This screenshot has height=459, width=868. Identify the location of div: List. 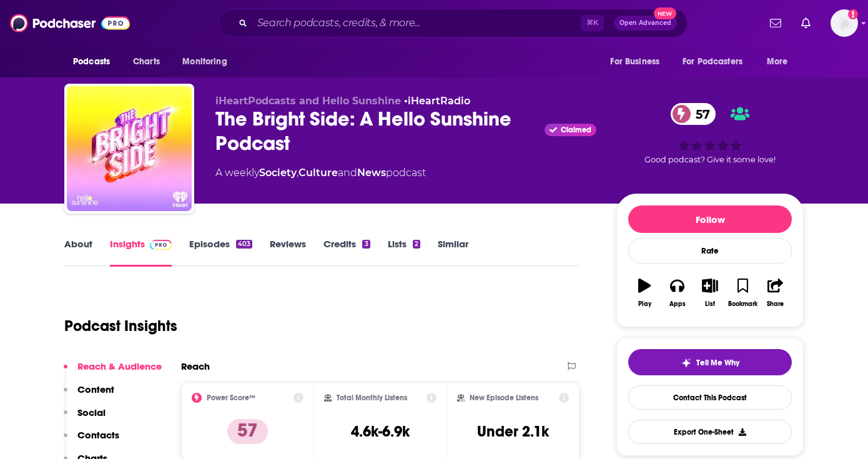
(710, 304).